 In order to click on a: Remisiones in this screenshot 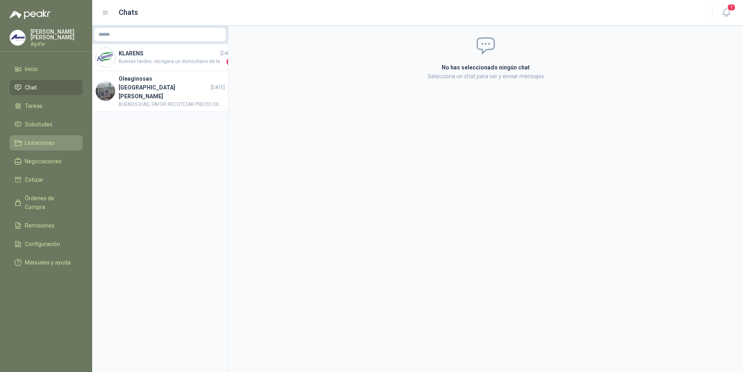, I will do `click(46, 225)`.